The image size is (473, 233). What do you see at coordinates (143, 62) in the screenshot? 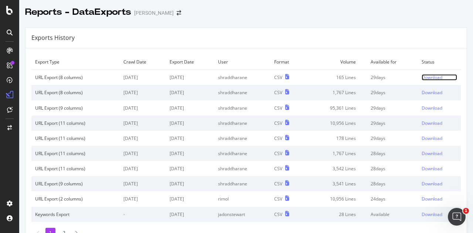
I see `td: Crawl Date` at bounding box center [143, 62].